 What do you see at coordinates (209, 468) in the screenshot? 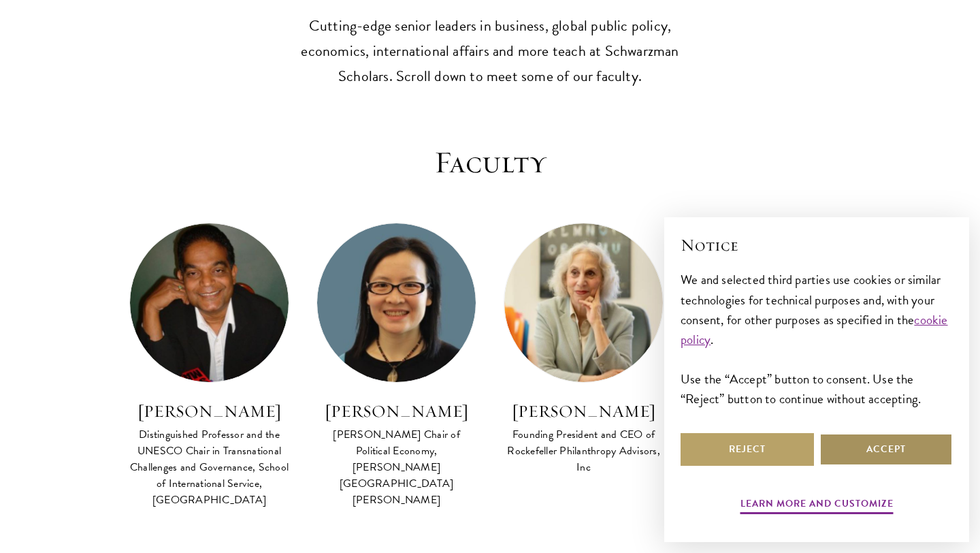
I see `div: Distinguished Professor and the UNESCO Chair in Transnational Challenges and Governance, School o...` at bounding box center [209, 468].